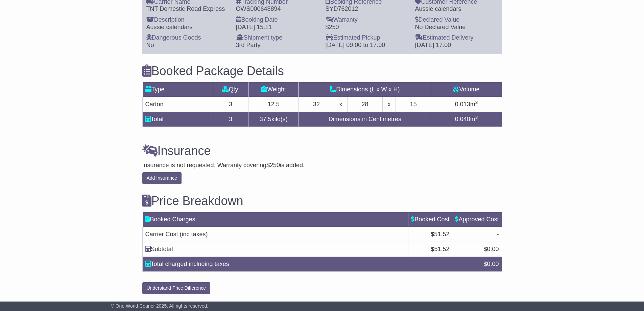 The width and height of the screenshot is (644, 311). I want to click on td: Total, so click(177, 119).